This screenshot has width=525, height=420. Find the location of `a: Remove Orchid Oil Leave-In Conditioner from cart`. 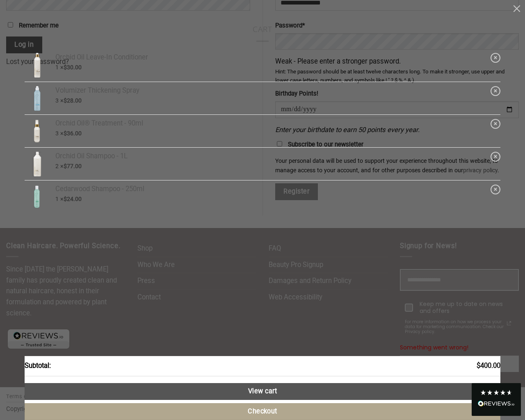

a: Remove Orchid Oil Leave-In Conditioner from cart is located at coordinates (495, 58).